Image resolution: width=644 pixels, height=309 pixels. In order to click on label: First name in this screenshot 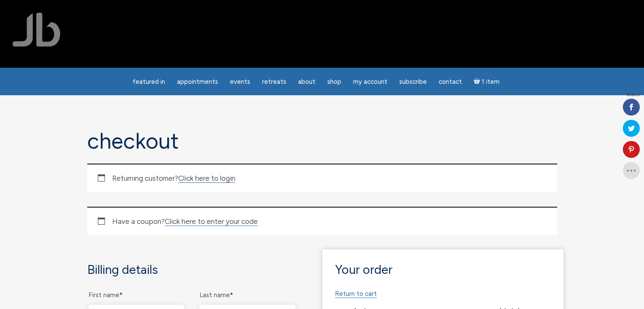, I will do `click(136, 295)`.